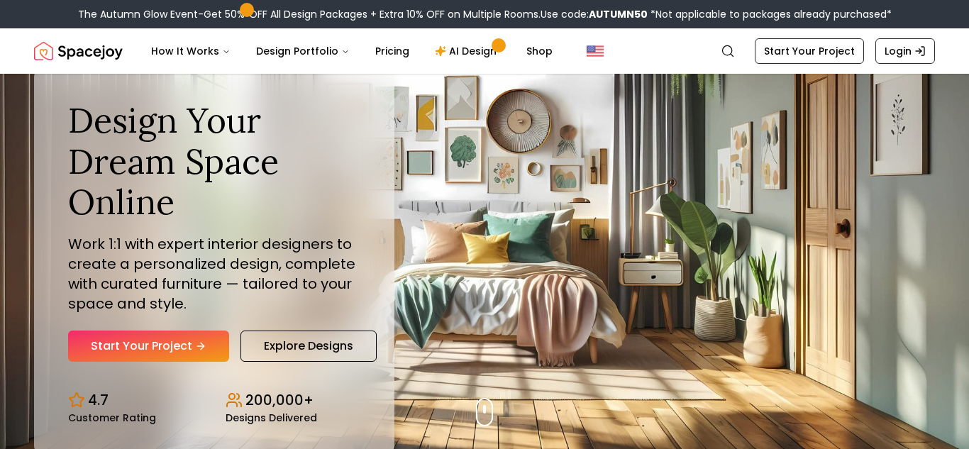 This screenshot has width=969, height=449. I want to click on a: Login, so click(905, 51).